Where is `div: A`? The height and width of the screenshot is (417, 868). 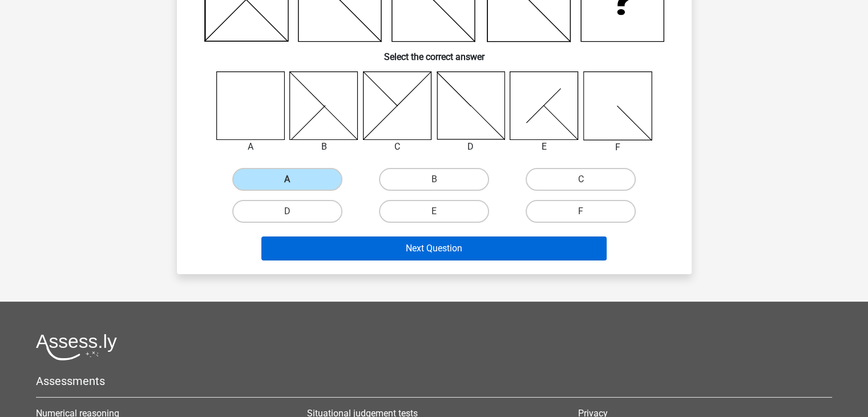 div: A is located at coordinates (250, 147).